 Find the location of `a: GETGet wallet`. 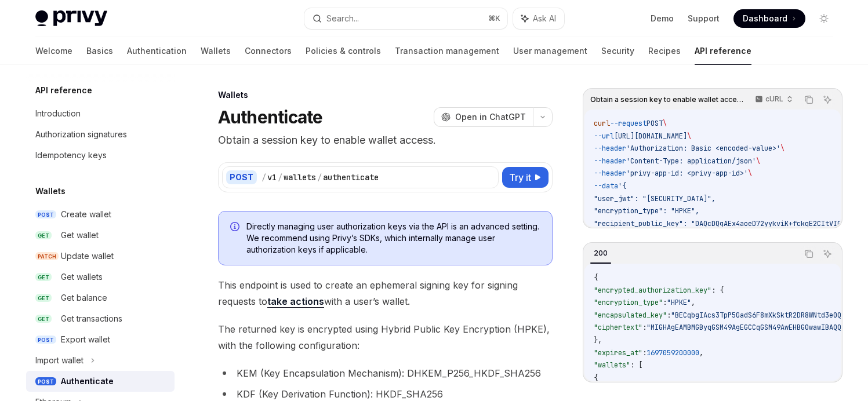

a: GETGet wallet is located at coordinates (101, 235).